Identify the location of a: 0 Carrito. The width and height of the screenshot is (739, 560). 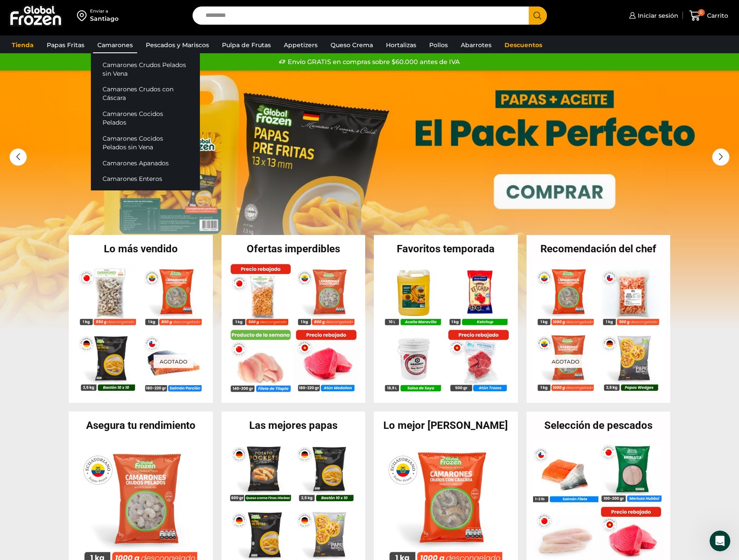
(709, 15).